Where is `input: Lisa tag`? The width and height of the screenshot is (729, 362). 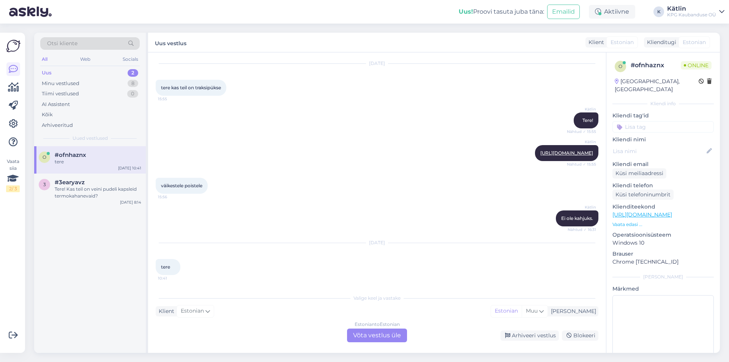 input: Lisa tag is located at coordinates (663, 127).